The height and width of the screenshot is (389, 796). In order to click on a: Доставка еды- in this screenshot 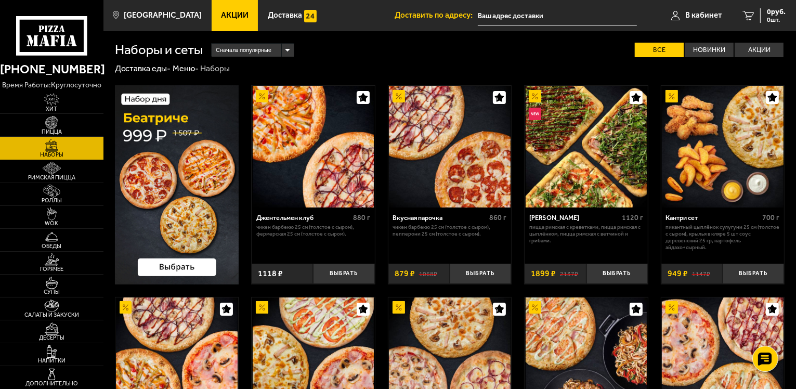, I will do `click(143, 68)`.